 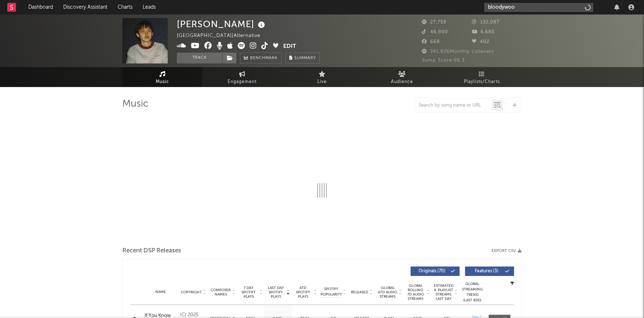 I want to click on span: Global ATD Audio Streams, so click(x=387, y=292).